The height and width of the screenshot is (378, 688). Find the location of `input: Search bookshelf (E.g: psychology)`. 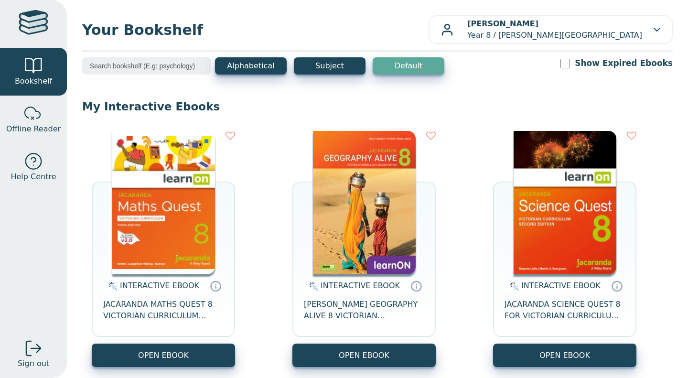

input: Search bookshelf (E.g: psychology) is located at coordinates (147, 66).